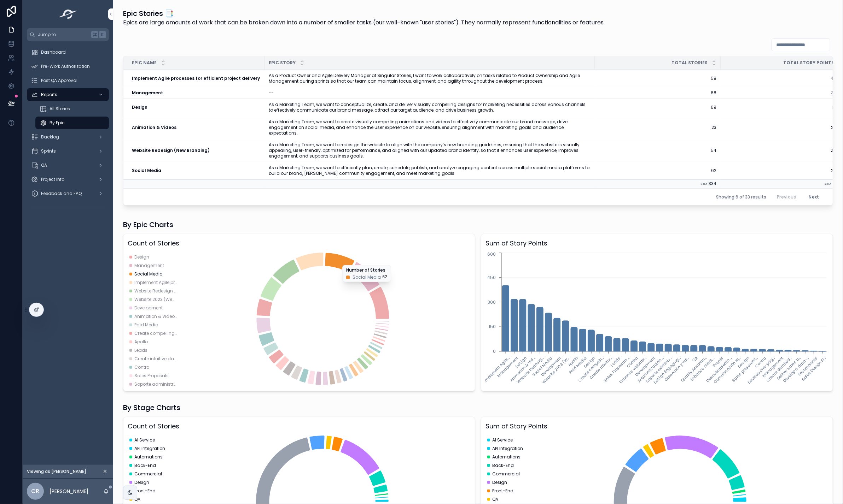 The height and width of the screenshot is (504, 843). I want to click on a: Social Media, so click(196, 171).